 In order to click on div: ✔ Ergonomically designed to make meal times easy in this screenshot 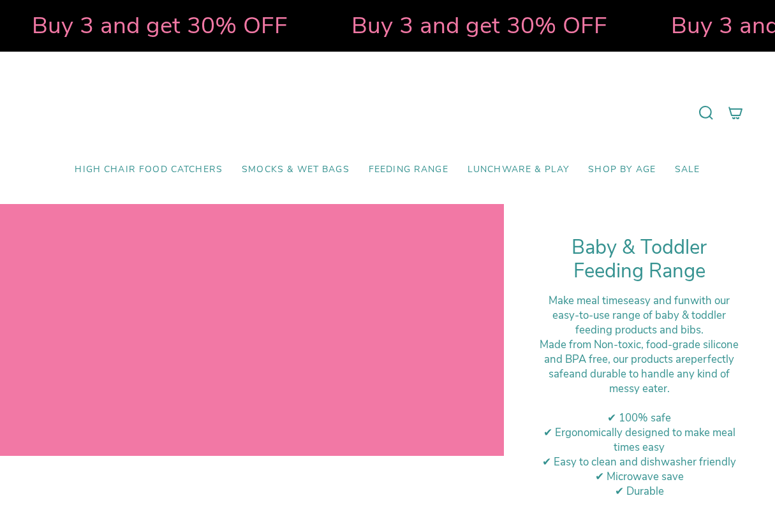, I will do `click(639, 440)`.